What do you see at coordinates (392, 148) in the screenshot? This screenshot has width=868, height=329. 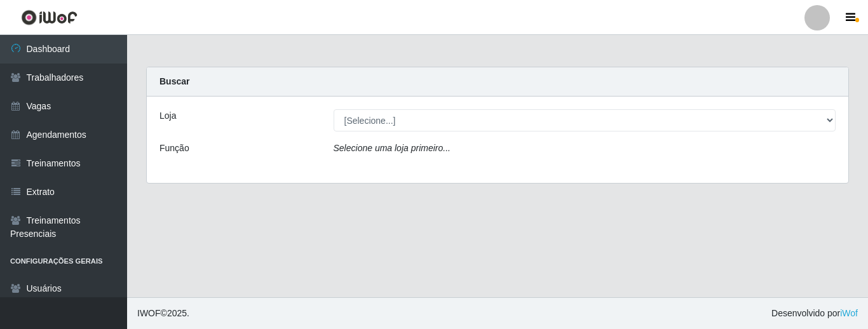 I see `i: Selecione uma loja primeiro...` at bounding box center [392, 148].